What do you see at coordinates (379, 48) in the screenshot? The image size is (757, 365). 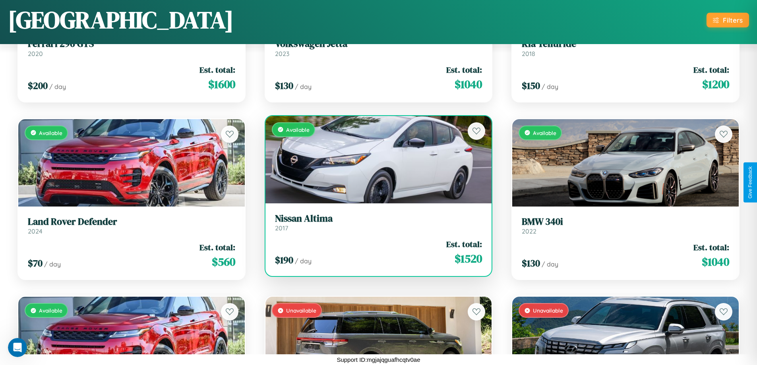 I see `a: Volkswagen Jetta2023` at bounding box center [379, 48].